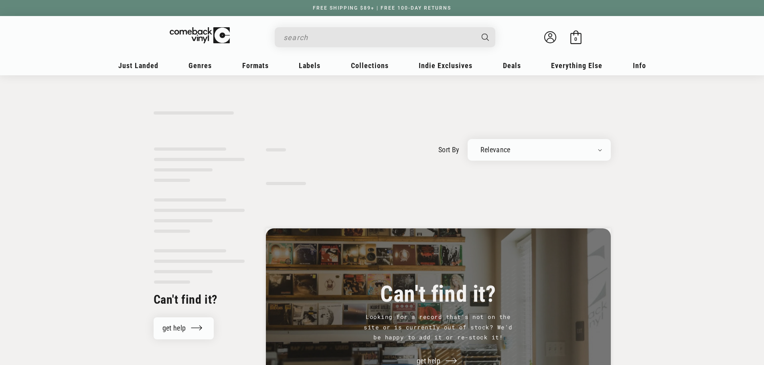  Describe the element at coordinates (438, 327) in the screenshot. I see `p: Looking for a record that's not on the site or is currently out of stock? We'd be happy to add it...` at that location.